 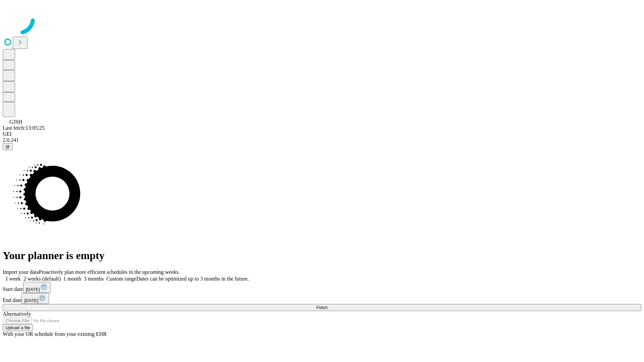 I want to click on span: 1 week, so click(x=13, y=278).